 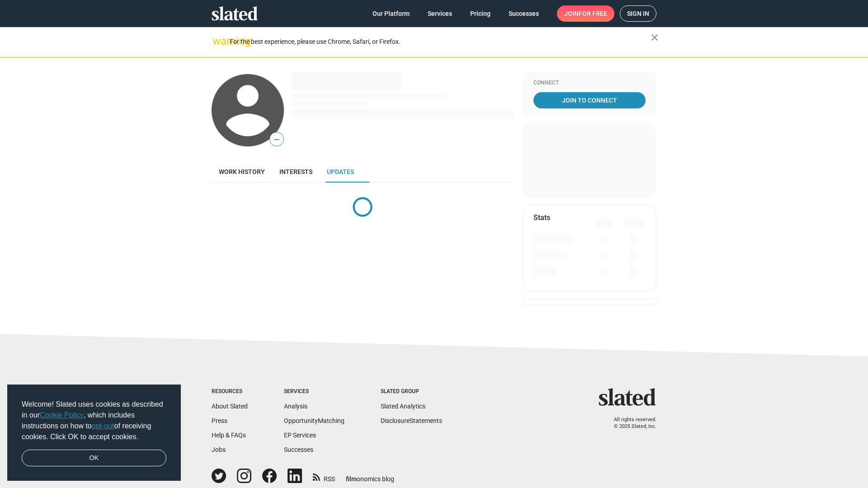 What do you see at coordinates (230, 406) in the screenshot?
I see `a: About Slated` at bounding box center [230, 406].